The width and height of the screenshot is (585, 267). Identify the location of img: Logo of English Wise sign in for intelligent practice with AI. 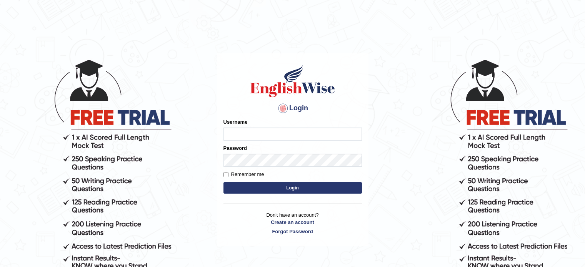
(293, 81).